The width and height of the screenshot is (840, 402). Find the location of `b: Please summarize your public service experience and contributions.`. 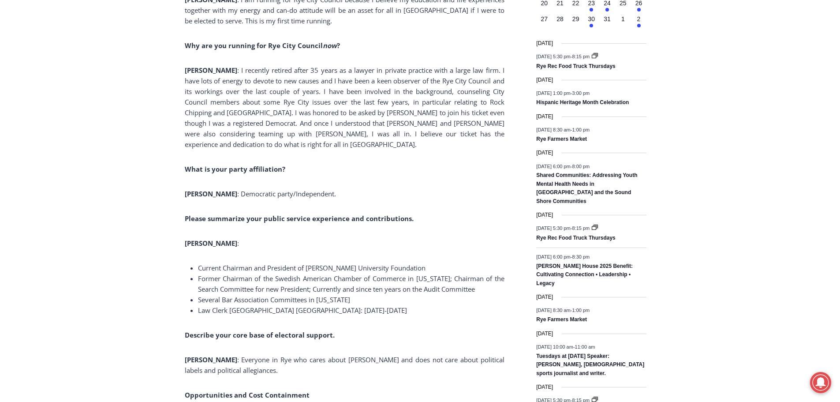

b: Please summarize your public service experience and contributions. is located at coordinates (299, 218).